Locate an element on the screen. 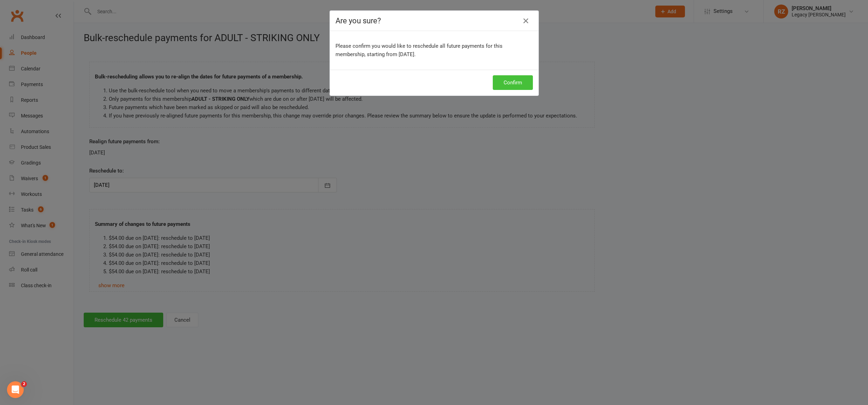  button: Confirm is located at coordinates (513, 83).